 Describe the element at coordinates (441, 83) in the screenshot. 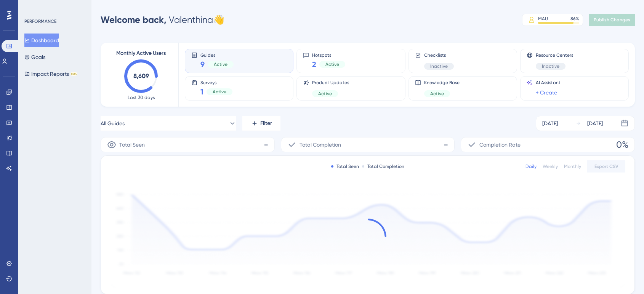

I see `span: Knowledge Base` at that location.